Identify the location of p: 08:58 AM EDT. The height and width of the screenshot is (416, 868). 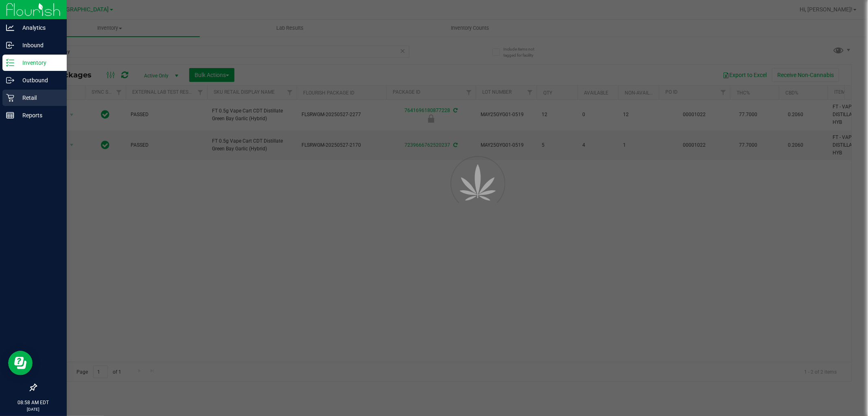
(33, 402).